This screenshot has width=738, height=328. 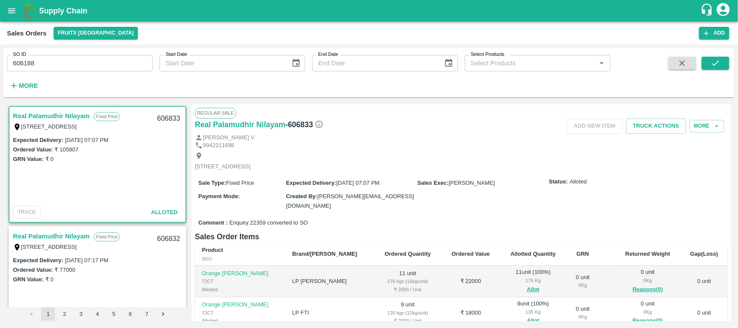 What do you see at coordinates (28, 86) in the screenshot?
I see `strong: More` at bounding box center [28, 86].